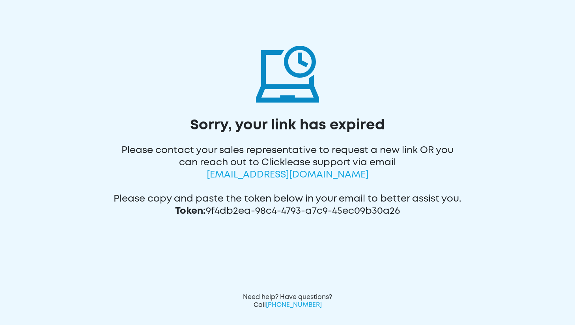 The width and height of the screenshot is (575, 325). Describe the element at coordinates (288, 159) in the screenshot. I see `div: Please contact your sales representative to request a new link OR you can reach out to Clicklease...` at that location.